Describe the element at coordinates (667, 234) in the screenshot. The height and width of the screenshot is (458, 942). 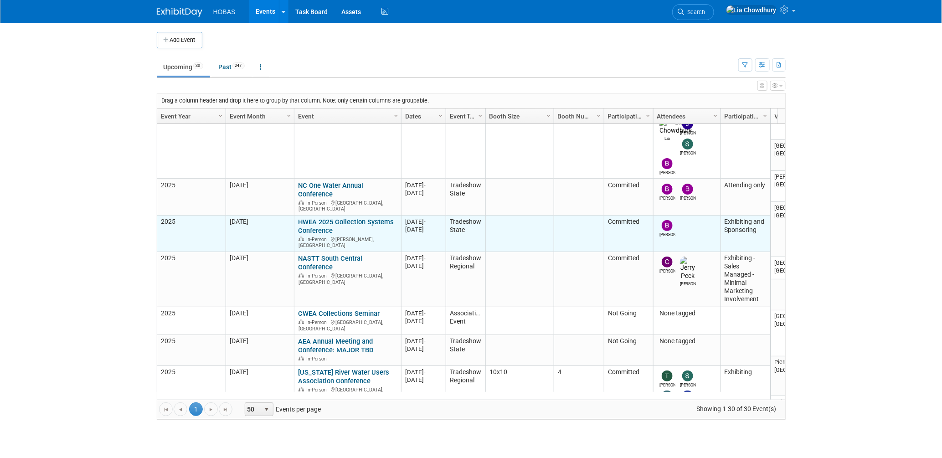
I see `div: Bijan Khamanian` at that location.